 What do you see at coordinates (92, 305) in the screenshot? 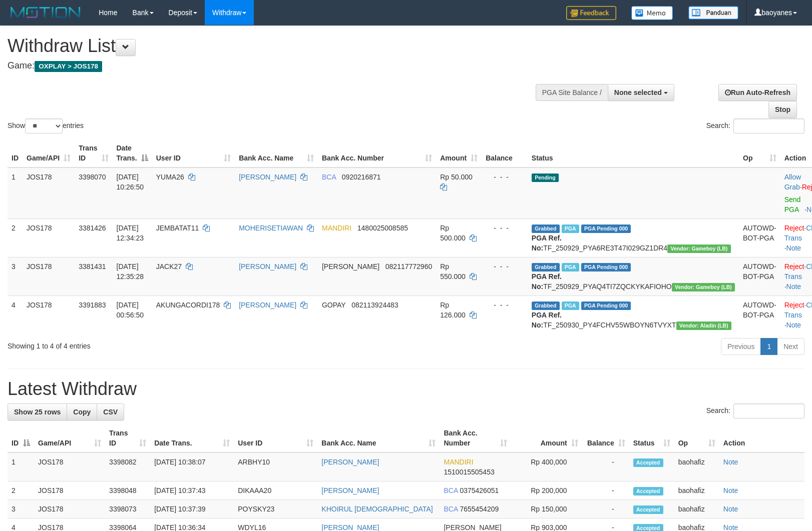
I see `span: 3391883` at bounding box center [92, 305].